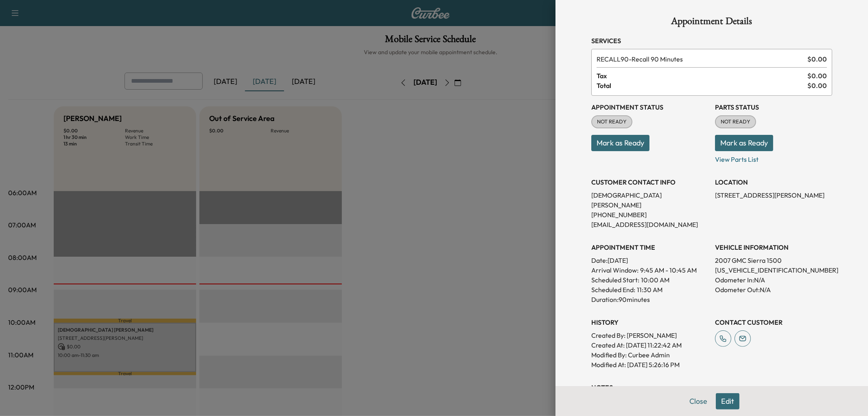 Image resolution: width=868 pixels, height=416 pixels. Describe the element at coordinates (650, 270) in the screenshot. I see `p: Arrival Window:` at that location.